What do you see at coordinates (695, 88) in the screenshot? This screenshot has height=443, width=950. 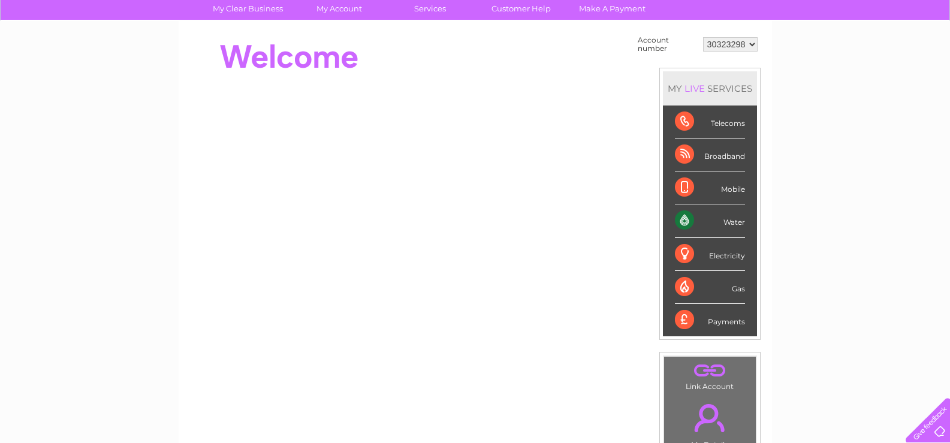 I see `div: LIVE` at bounding box center [695, 88].